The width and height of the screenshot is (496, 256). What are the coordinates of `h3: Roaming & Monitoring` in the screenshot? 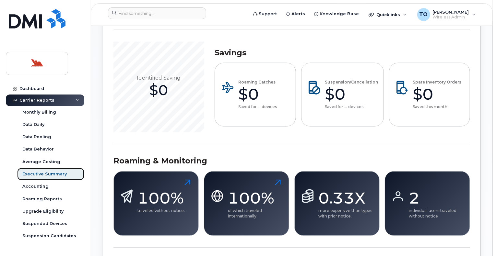 It's located at (292, 161).